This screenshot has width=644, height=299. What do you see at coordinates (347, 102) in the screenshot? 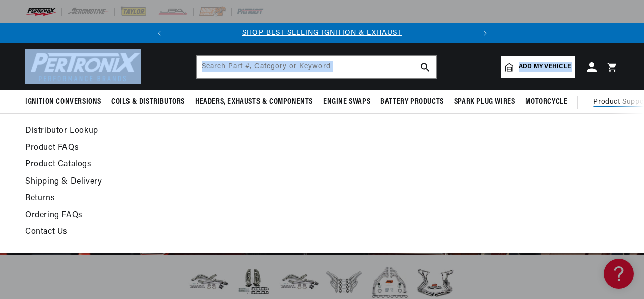
I see `summary: Engine Swaps` at bounding box center [347, 102].